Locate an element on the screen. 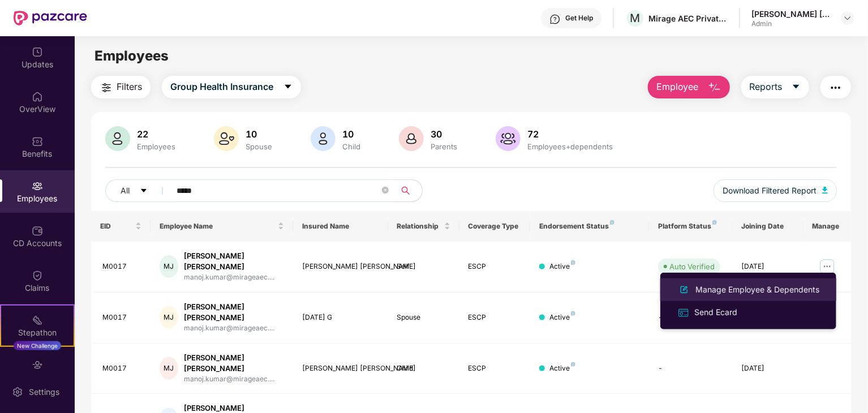 This screenshot has width=868, height=413. img: svg+xml;base64,PHN2ZyB4bWxucz0iaHR0cDovL3d3dy53My5vcmcvMjAwMC9zdmciIHdpZHRoPSIxNiIgaGVpZ2h0PSIxNi... is located at coordinates (684, 313).